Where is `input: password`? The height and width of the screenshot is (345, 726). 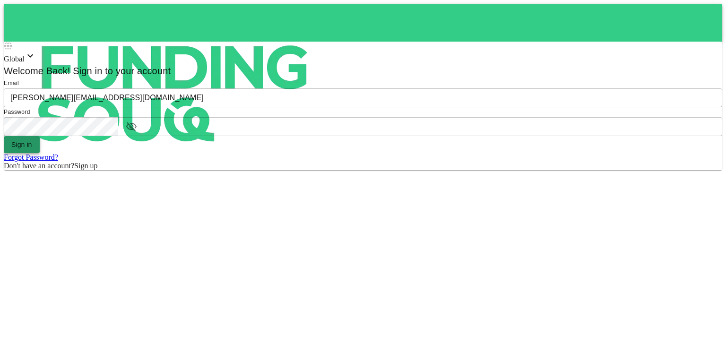 input: password is located at coordinates (61, 127).